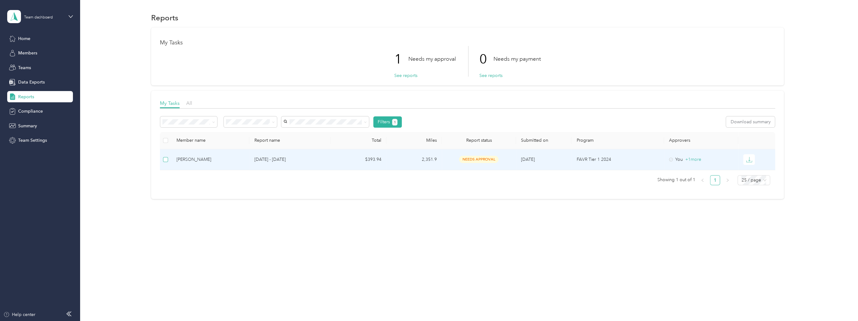 This screenshot has height=321, width=858. Describe the element at coordinates (31, 82) in the screenshot. I see `span: Data Exports` at that location.